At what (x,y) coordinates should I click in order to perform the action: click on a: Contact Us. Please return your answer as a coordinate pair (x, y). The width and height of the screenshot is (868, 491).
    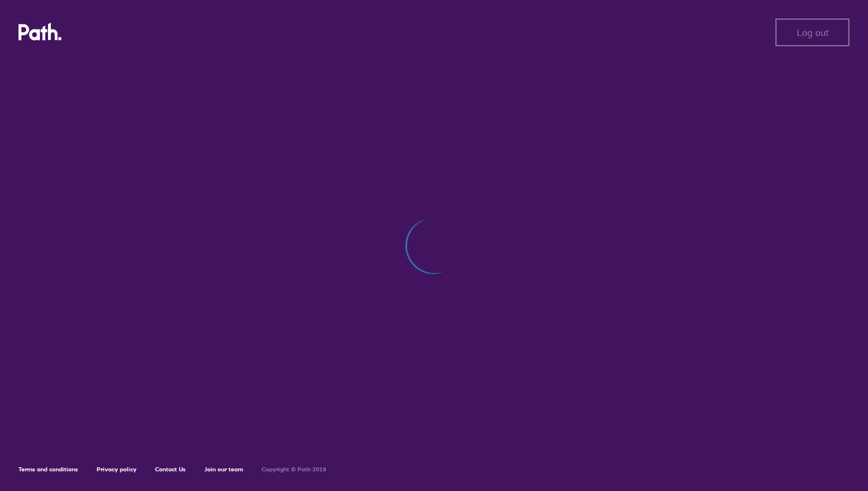
    Looking at the image, I should click on (170, 469).